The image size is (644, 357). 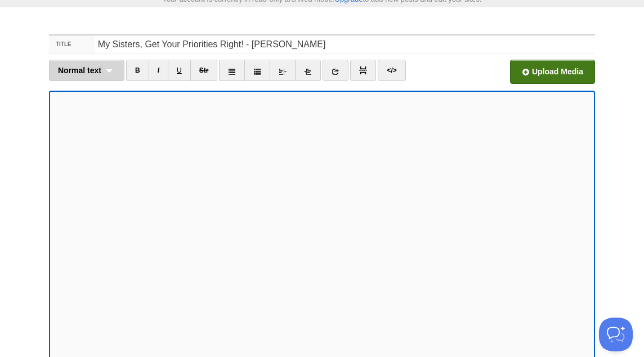 I want to click on label: Title, so click(x=71, y=45).